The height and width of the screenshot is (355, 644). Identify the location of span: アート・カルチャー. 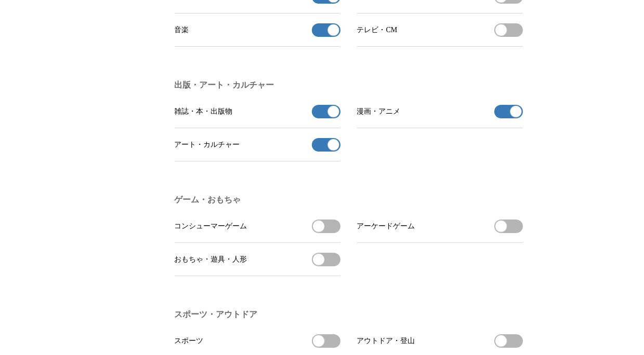
(208, 145).